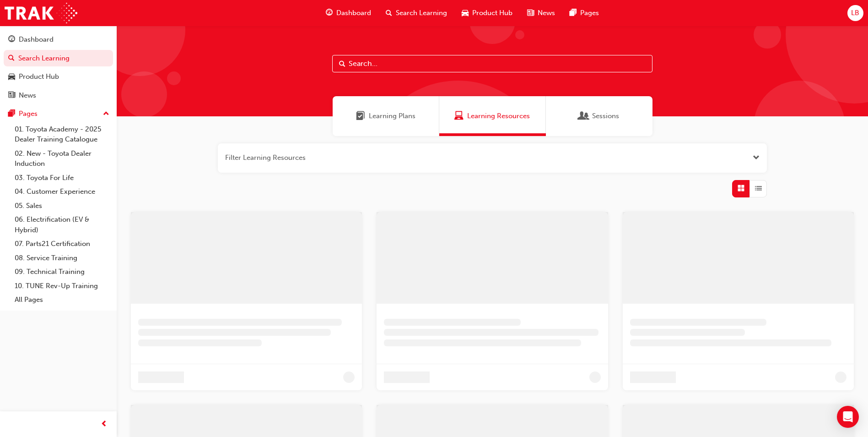 Image resolution: width=868 pixels, height=437 pixels. Describe the element at coordinates (58, 96) in the screenshot. I see `a: News` at that location.